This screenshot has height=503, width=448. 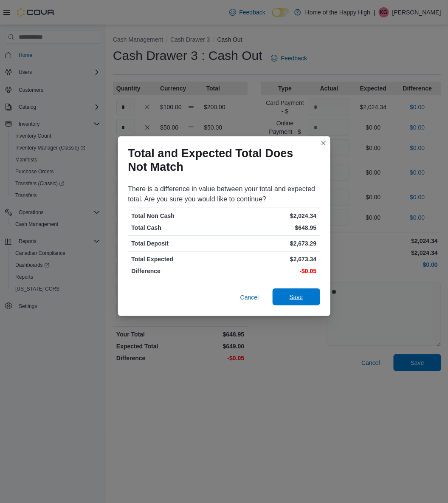 What do you see at coordinates (250, 297) in the screenshot?
I see `button: Cancel` at bounding box center [250, 297].